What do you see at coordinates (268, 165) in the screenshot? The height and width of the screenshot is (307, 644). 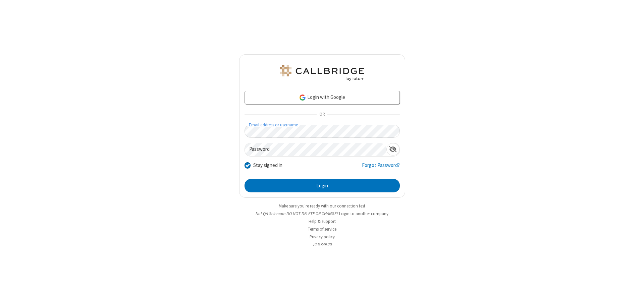 I see `label: Stay signed in` at bounding box center [268, 165].